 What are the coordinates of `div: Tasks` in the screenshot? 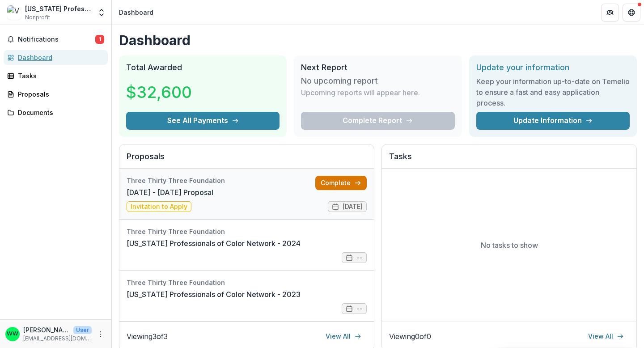 It's located at (59, 75).